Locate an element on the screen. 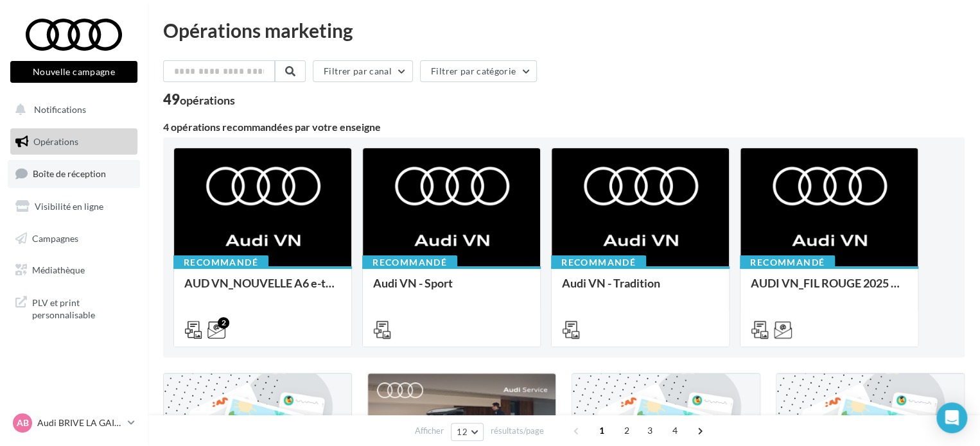 The height and width of the screenshot is (446, 980). a: PLV et print personnalisable is located at coordinates (74, 307).